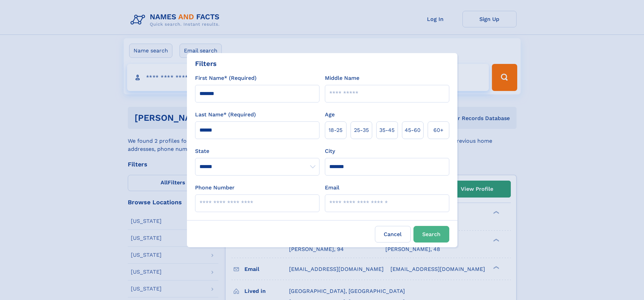 This screenshot has width=644, height=300. Describe the element at coordinates (335, 130) in the screenshot. I see `span: 18‑25` at that location.